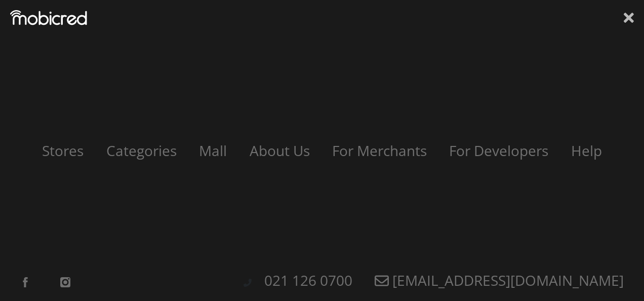 This screenshot has height=301, width=644. I want to click on a: Help, so click(587, 150).